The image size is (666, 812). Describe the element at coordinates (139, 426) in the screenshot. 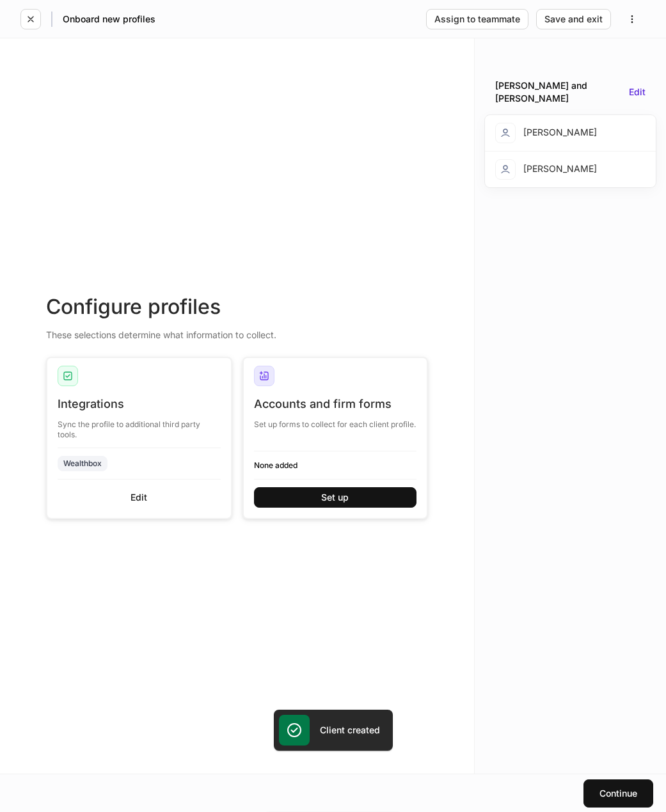

I see `div: Sync the profile to additional third party tools.` at that location.